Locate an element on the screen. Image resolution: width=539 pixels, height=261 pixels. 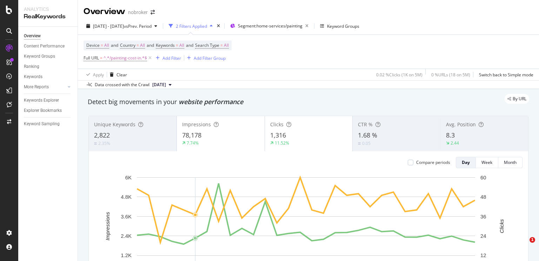
span: Clicks is located at coordinates (277, 124).